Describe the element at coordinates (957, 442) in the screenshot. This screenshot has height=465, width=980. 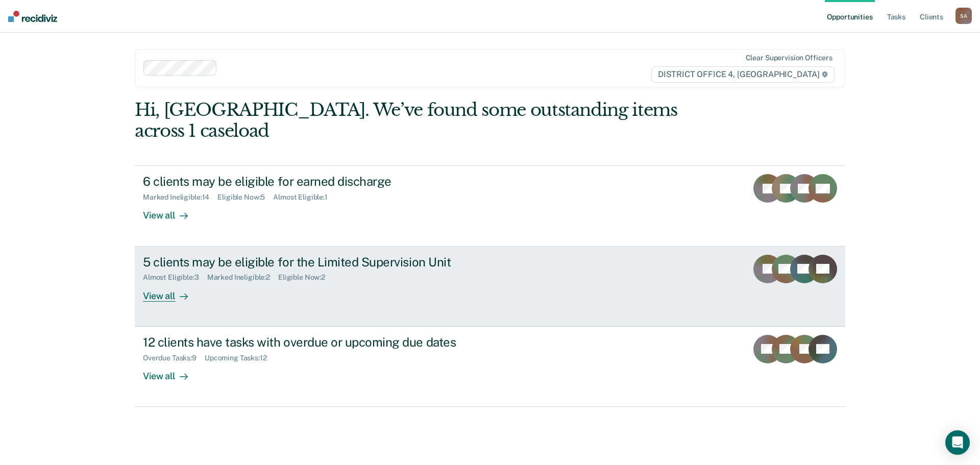
I see `div: Open Intercom Messenger` at that location.